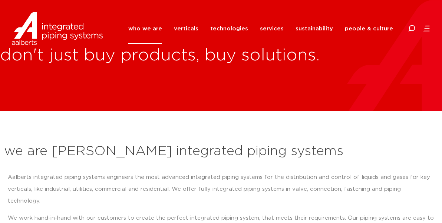 Image resolution: width=442 pixels, height=223 pixels. I want to click on a: sustainability, so click(314, 29).